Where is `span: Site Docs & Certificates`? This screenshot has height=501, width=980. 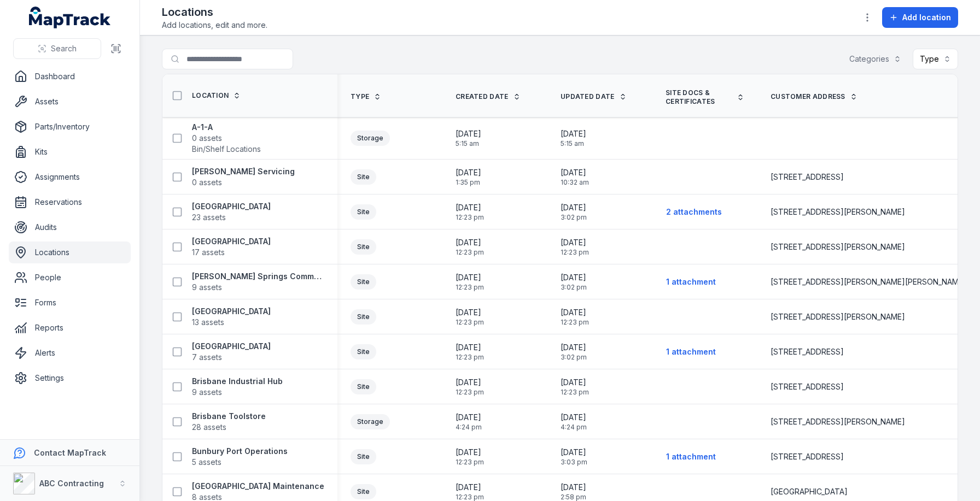
span: Site Docs & Certificates is located at coordinates (699, 97).